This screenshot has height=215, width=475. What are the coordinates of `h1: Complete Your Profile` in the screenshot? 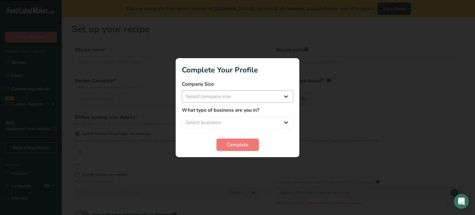 It's located at (238, 70).